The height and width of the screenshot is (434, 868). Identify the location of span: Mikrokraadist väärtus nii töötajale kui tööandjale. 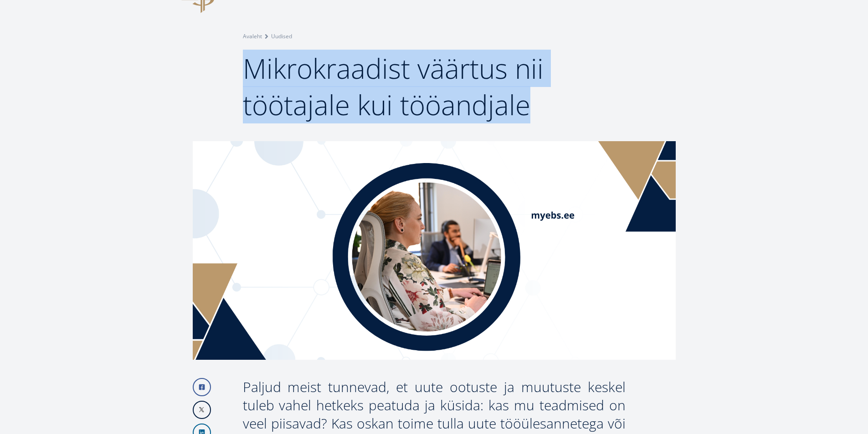
(393, 87).